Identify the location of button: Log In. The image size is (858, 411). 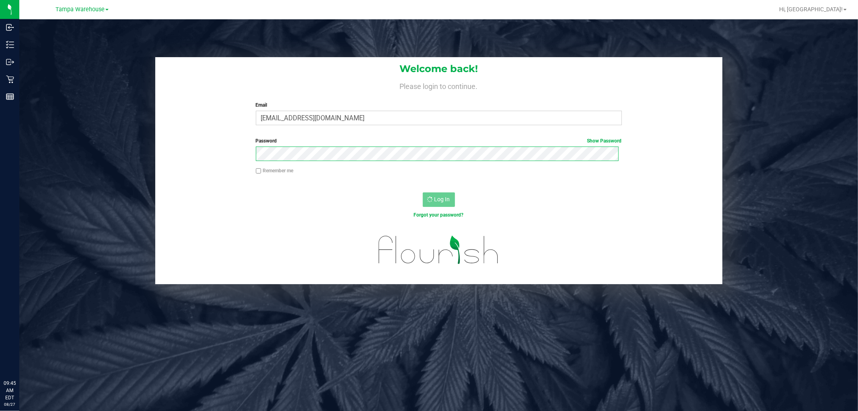
(439, 200).